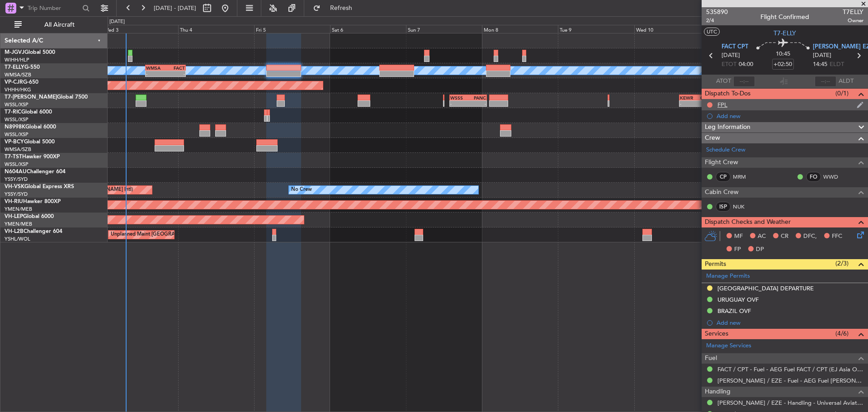 The width and height of the screenshot is (868, 412). I want to click on div: Wed 10, so click(672, 29).